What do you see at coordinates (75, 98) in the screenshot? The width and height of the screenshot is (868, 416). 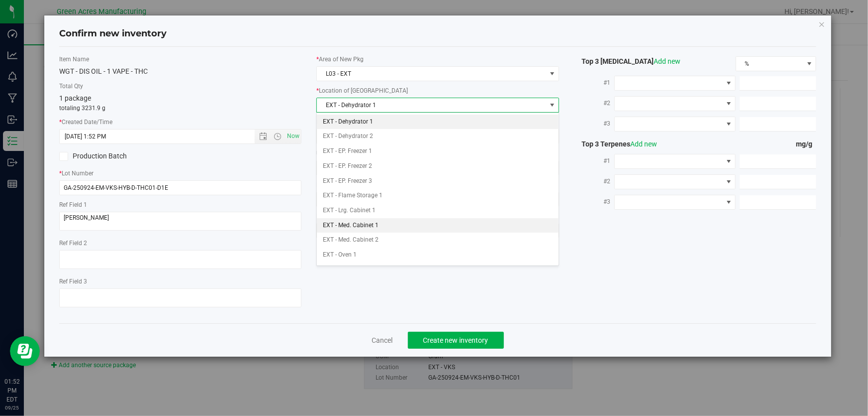 I see `span: 1 package` at bounding box center [75, 98].